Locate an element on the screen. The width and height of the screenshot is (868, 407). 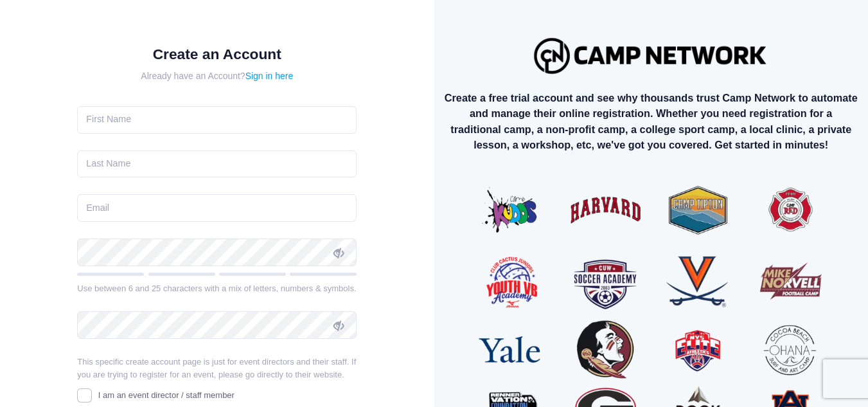
input: I am an event director / staff member is located at coordinates (84, 395).